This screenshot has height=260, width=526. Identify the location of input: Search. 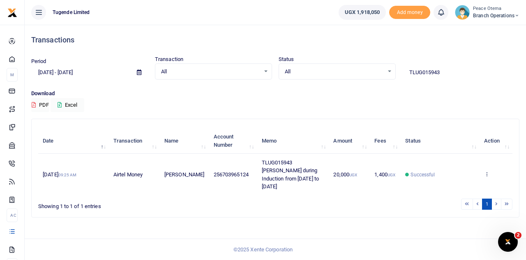
(461, 72).